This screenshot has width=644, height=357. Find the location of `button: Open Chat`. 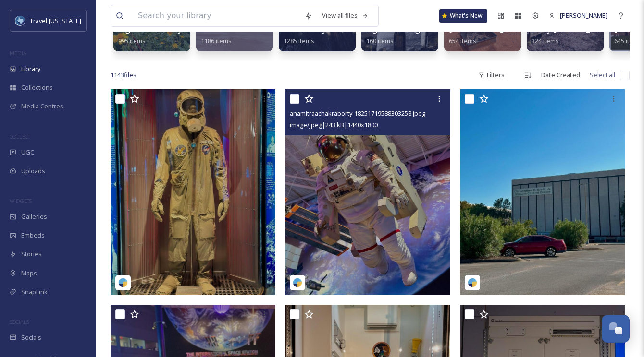

button: Open Chat is located at coordinates (616, 329).